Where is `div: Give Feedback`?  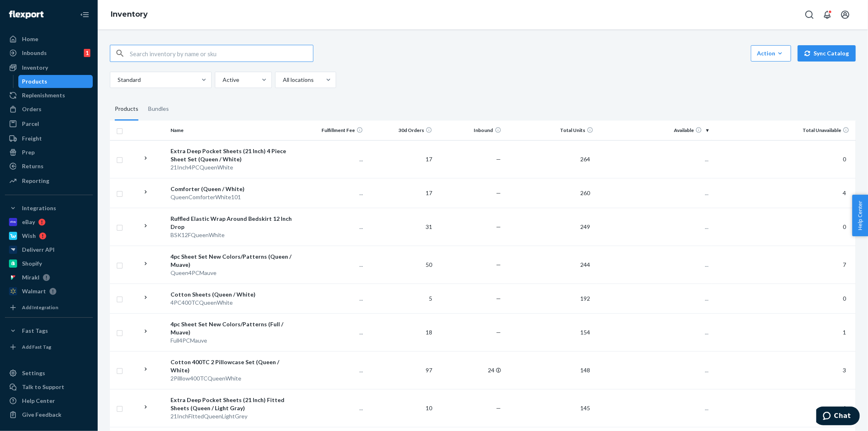 div: Give Feedback is located at coordinates (41, 415).